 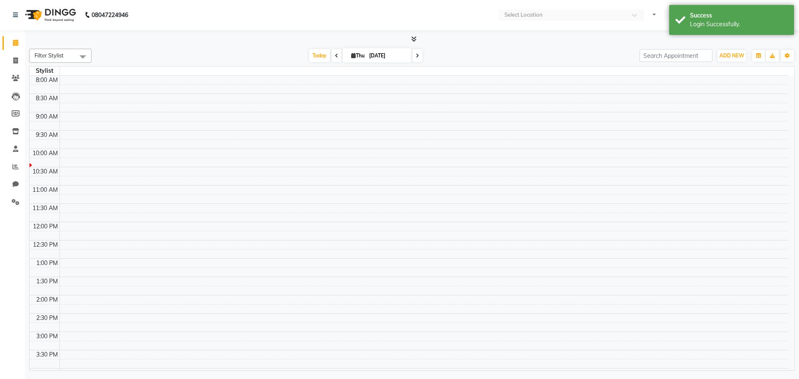 I want to click on div: 3:00 PM, so click(x=47, y=336).